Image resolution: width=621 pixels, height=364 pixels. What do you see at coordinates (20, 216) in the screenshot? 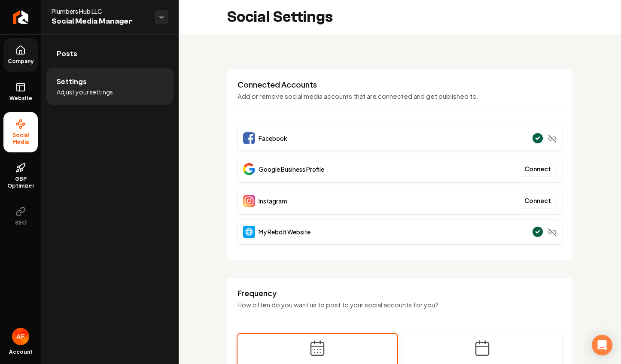
I see `button: SEO` at bounding box center [20, 216].